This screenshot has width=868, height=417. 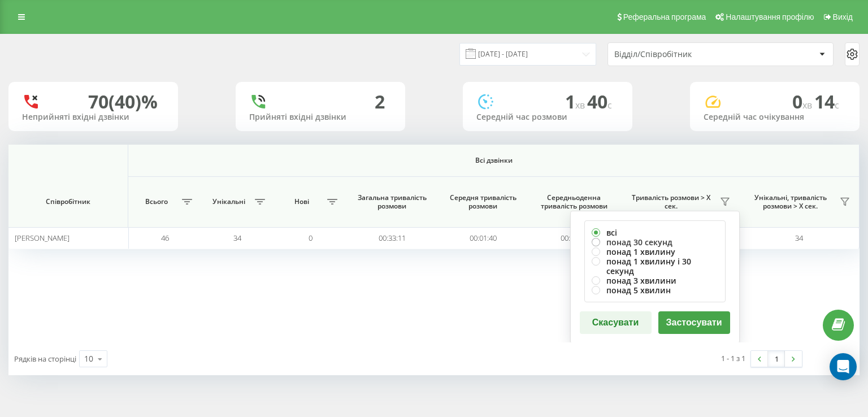 What do you see at coordinates (654, 289) in the screenshot?
I see `label: понад 5 хвилин` at bounding box center [654, 289].